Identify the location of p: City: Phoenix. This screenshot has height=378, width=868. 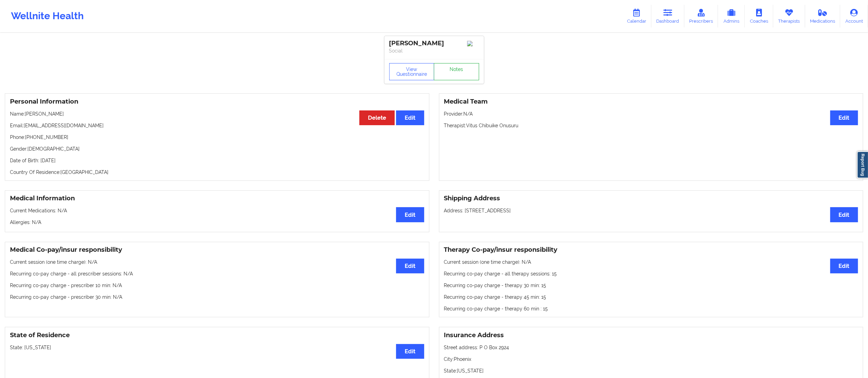
(651, 359).